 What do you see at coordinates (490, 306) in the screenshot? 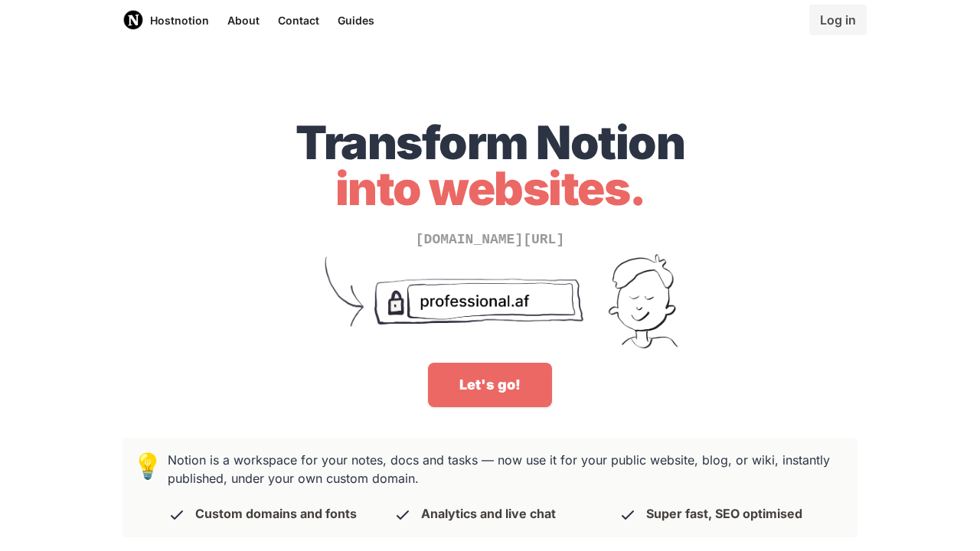
I see `img: Turn unprofessional Notion URLs into your sexy domain` at bounding box center [490, 306].